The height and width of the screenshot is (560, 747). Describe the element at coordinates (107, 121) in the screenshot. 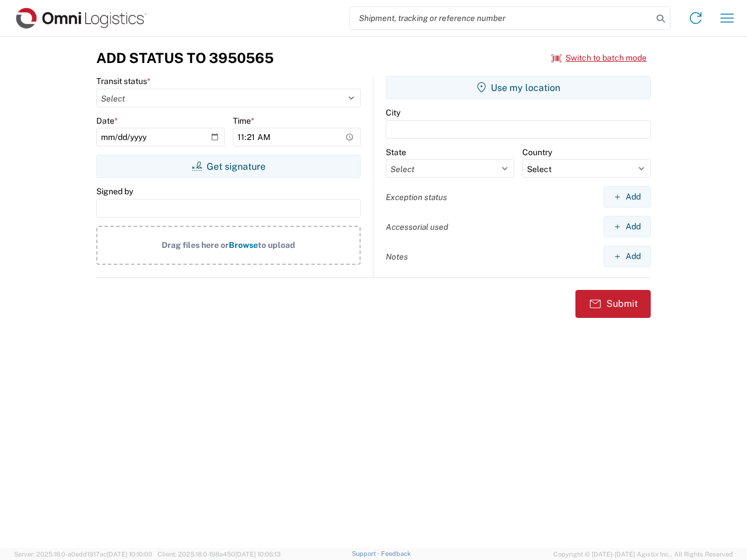

I see `label: Date` at that location.